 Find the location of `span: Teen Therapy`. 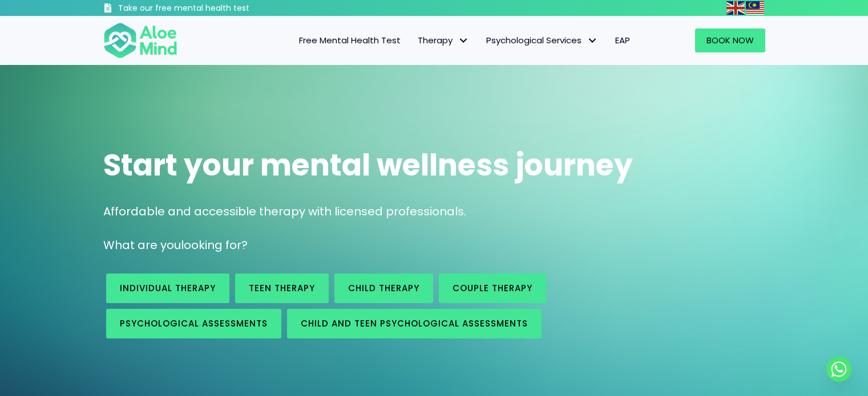

span: Teen Therapy is located at coordinates (282, 288).